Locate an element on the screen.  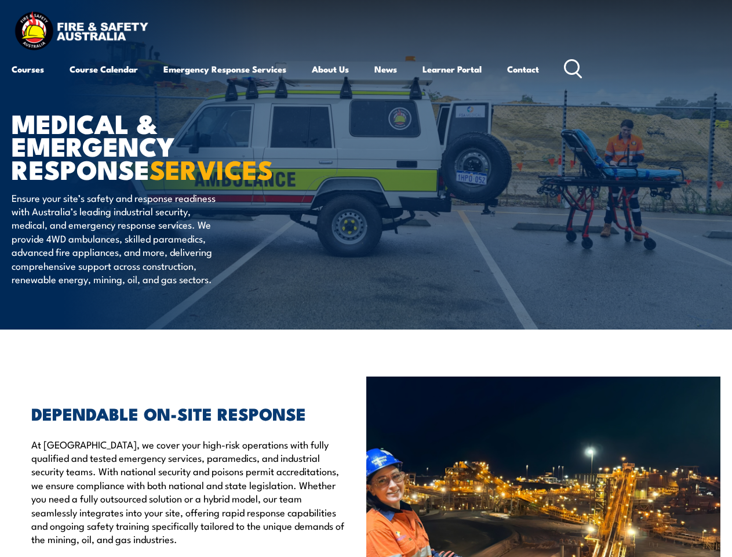
h2: DEPENDABLE ON-SITE RESPONSE is located at coordinates (190, 413).